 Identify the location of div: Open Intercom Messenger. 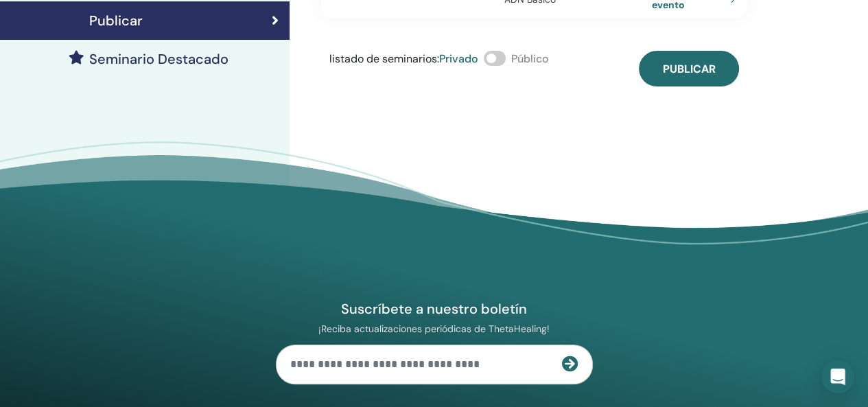
(838, 377).